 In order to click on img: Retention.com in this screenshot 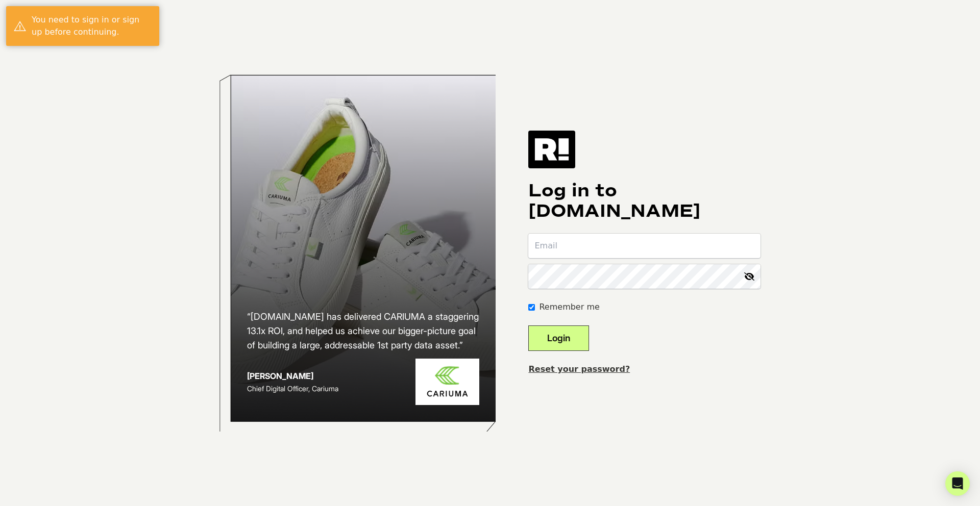, I will do `click(551, 149)`.